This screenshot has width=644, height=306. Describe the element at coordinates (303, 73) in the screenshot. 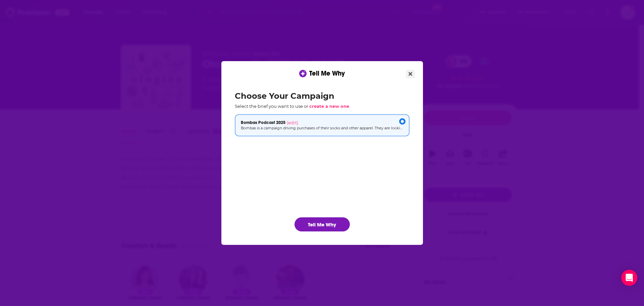

I see `img: tell me why sparkle` at that location.